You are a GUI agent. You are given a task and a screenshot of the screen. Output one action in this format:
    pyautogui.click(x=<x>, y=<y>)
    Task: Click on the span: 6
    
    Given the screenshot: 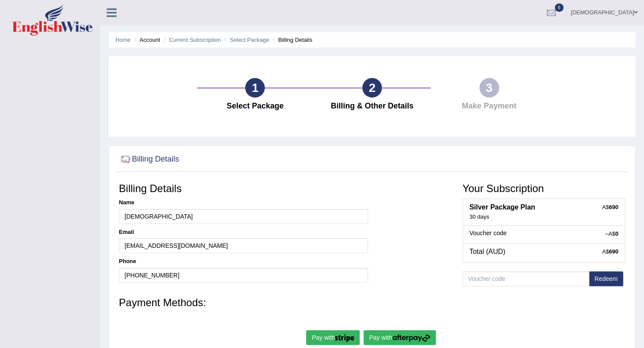 What is the action you would take?
    pyautogui.click(x=559, y=7)
    